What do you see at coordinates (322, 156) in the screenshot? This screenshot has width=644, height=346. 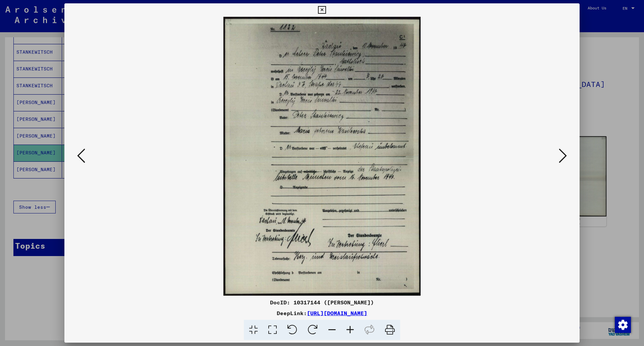 I see `img: 001.jpg` at bounding box center [322, 156].